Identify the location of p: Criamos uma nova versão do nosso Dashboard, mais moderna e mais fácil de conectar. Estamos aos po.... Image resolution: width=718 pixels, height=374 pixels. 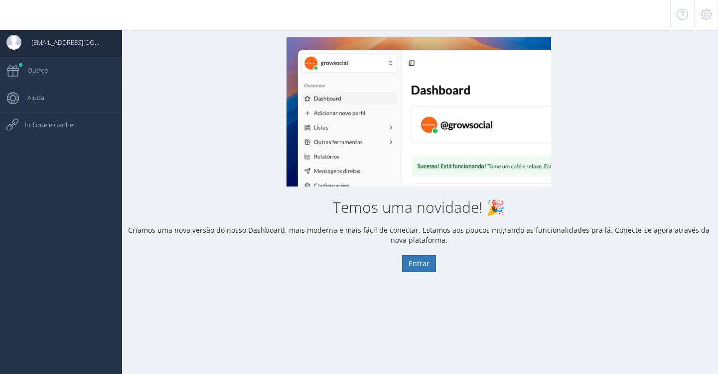
(418, 236).